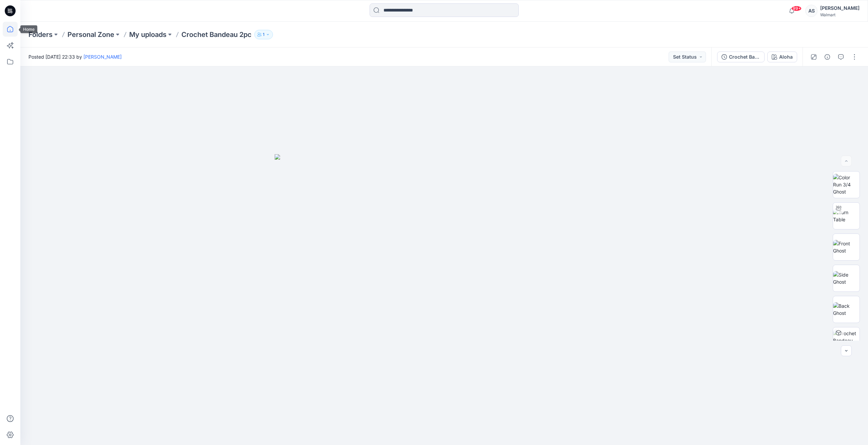 Image resolution: width=868 pixels, height=445 pixels. What do you see at coordinates (846, 278) in the screenshot?
I see `img: Side Ghost` at bounding box center [846, 278].